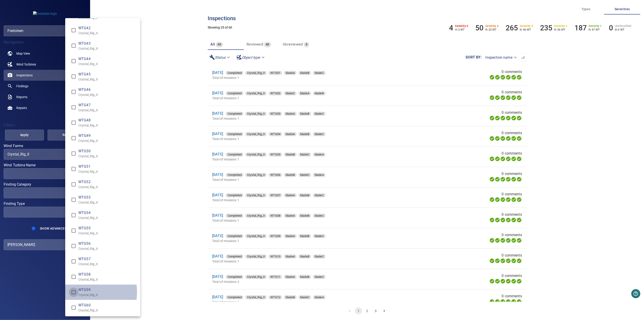 The height and width of the screenshot is (320, 644). What do you see at coordinates (73, 15) in the screenshot?
I see `span: WTG41 / Crystal_Rig_II WTG41 / Crystal_Rig_II` at bounding box center [73, 15].